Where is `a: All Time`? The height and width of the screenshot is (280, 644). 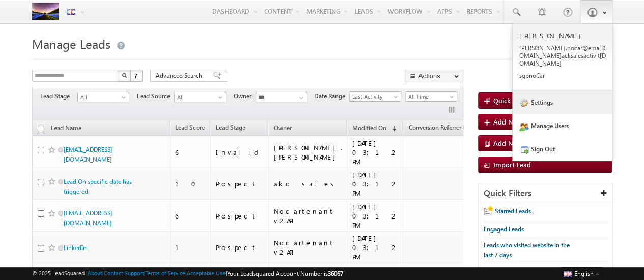 a: All Time is located at coordinates (431, 97).